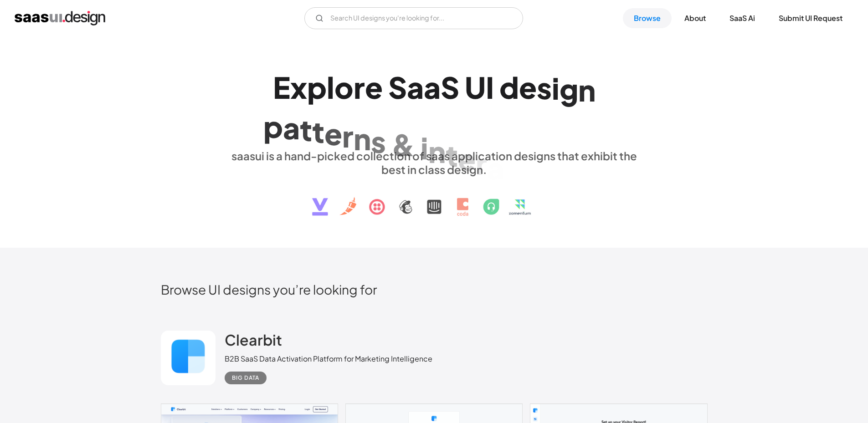 This screenshot has width=868, height=423. I want to click on input: Search UI designs you're looking for..., so click(414, 18).